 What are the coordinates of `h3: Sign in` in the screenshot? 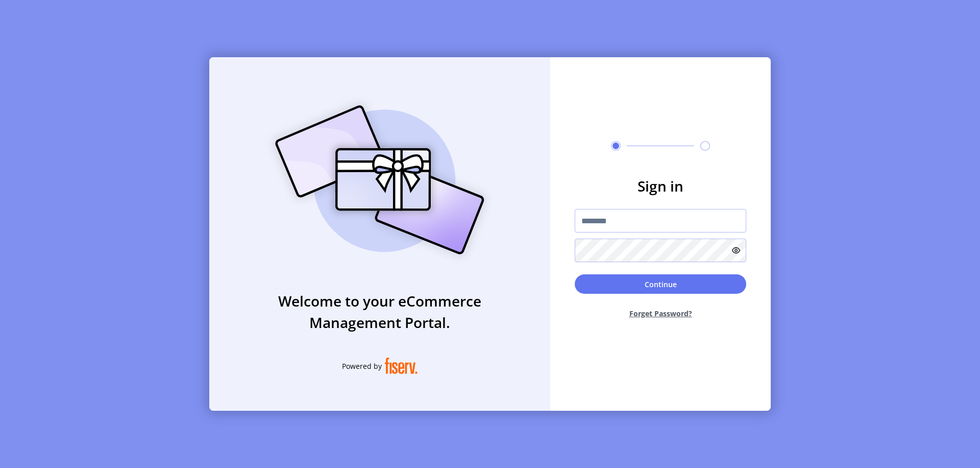 It's located at (660, 186).